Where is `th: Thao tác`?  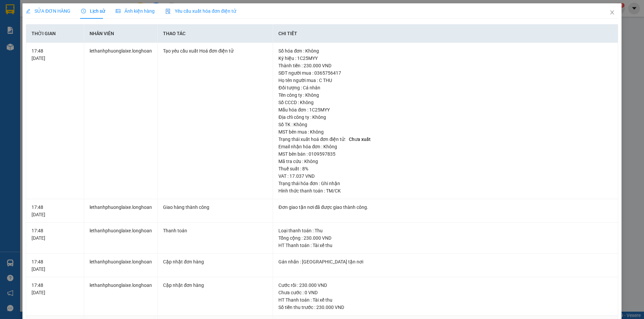 th: Thao tác is located at coordinates (215, 33).